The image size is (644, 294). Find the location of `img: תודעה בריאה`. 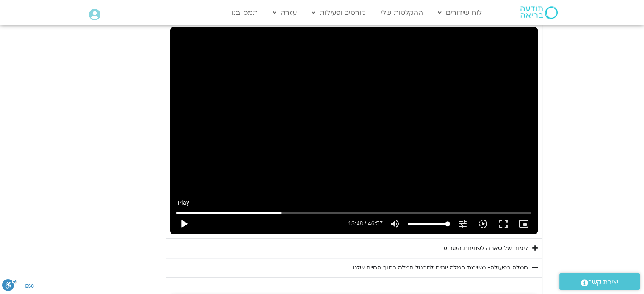

img: תודעה בריאה is located at coordinates (539, 13).